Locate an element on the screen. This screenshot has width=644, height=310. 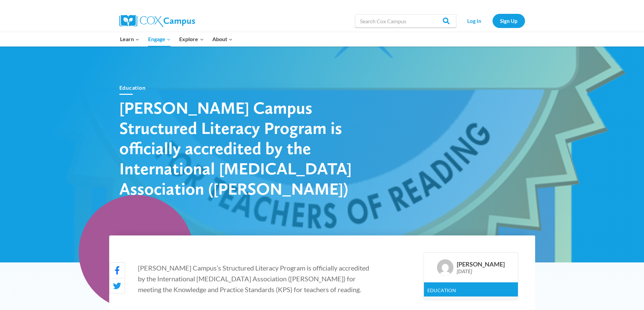
input: Search Cox Campus is located at coordinates (405, 21).